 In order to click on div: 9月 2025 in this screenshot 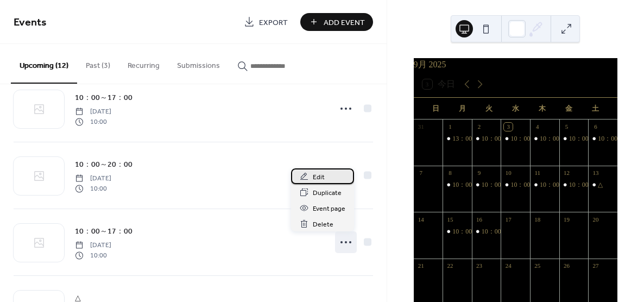, I will do `click(515, 65)`.